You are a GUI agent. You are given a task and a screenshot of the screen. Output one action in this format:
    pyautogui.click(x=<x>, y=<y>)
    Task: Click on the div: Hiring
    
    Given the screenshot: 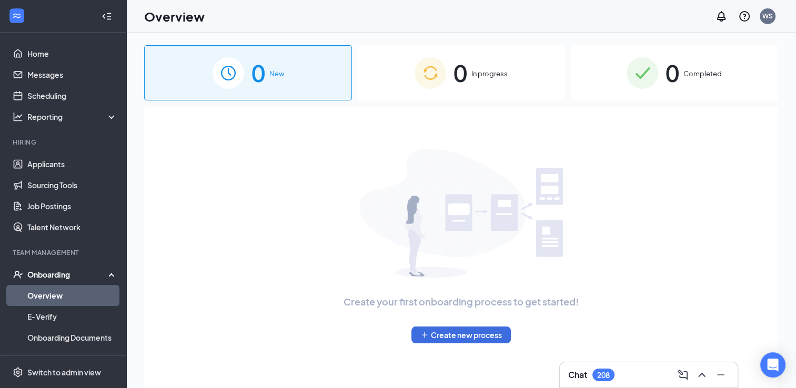 What is the action you would take?
    pyautogui.click(x=64, y=142)
    